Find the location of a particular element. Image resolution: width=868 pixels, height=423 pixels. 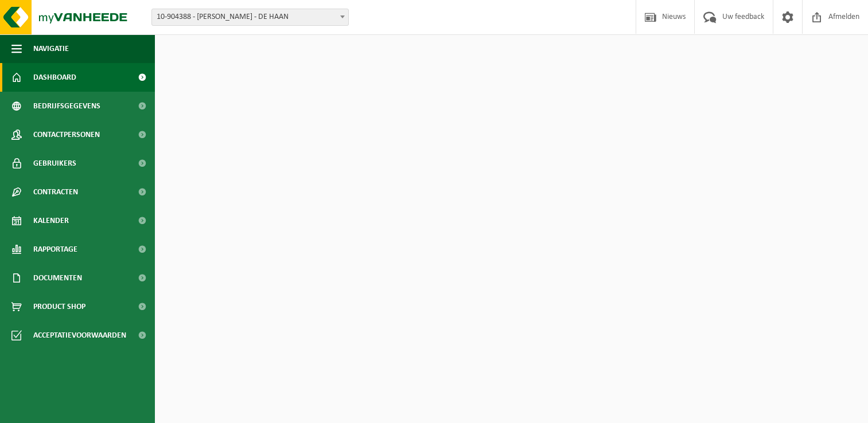

span: Product Shop is located at coordinates (59, 306).